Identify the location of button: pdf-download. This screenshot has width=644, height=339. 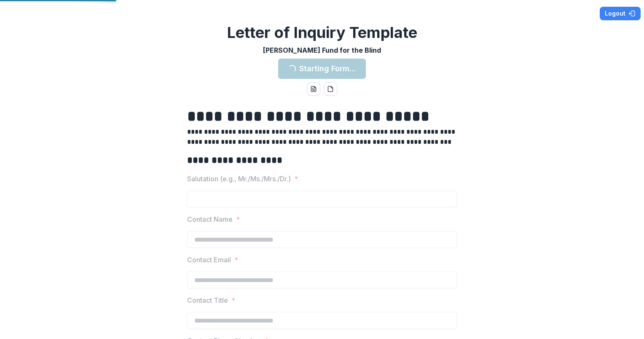
(331, 89).